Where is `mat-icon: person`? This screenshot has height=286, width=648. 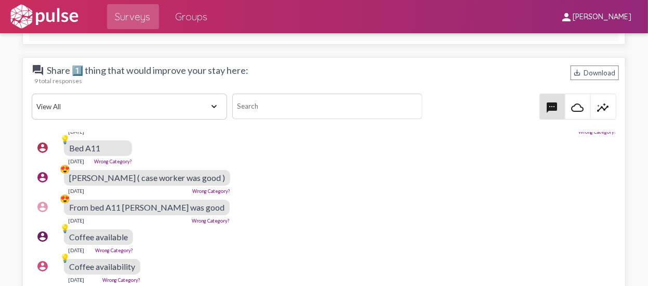
mat-icon: person is located at coordinates (567, 17).